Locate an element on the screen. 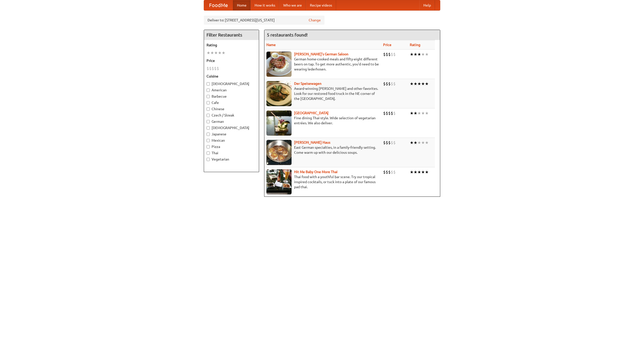 The image size is (644, 356). img: satay.jpg is located at coordinates (279, 123).